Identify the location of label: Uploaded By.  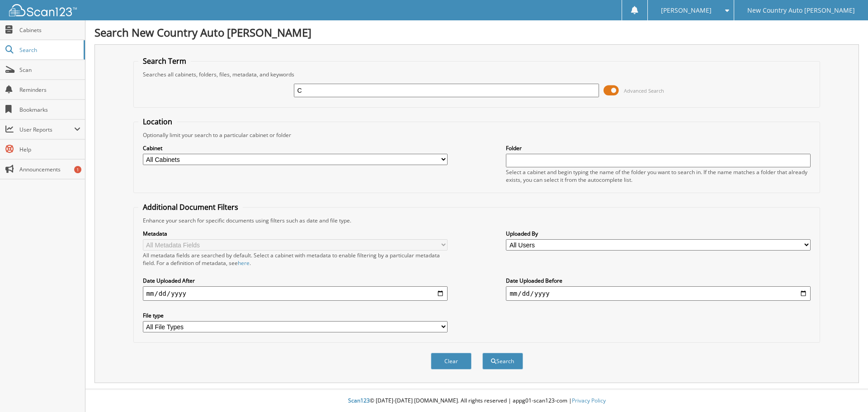
(658, 233).